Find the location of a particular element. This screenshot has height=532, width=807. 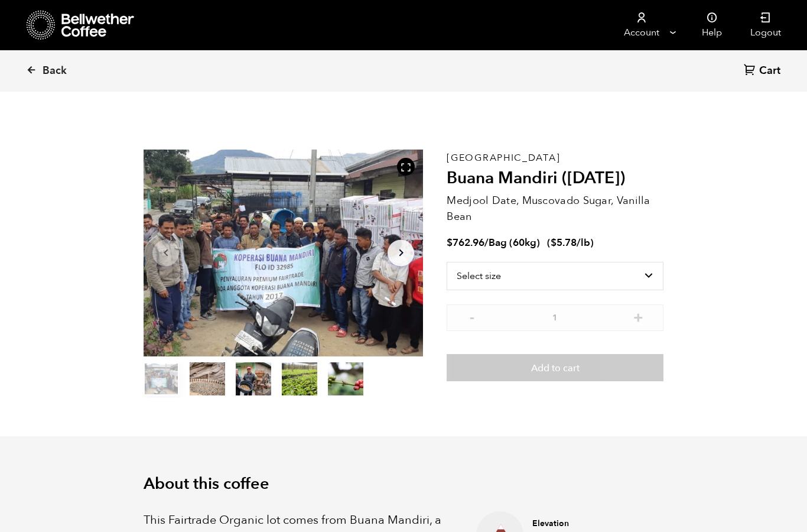

span: Cart is located at coordinates (770, 71).